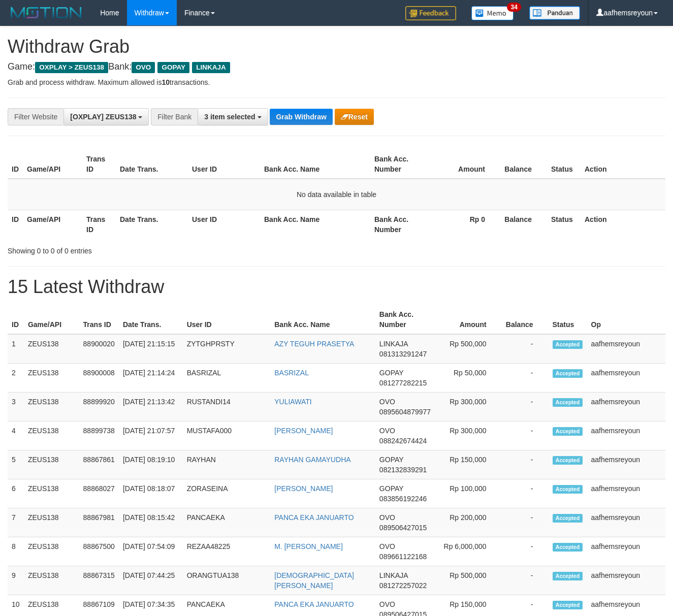 The height and width of the screenshot is (616, 673). Describe the element at coordinates (46, 13) in the screenshot. I see `img: MOTION_logo.png` at that location.